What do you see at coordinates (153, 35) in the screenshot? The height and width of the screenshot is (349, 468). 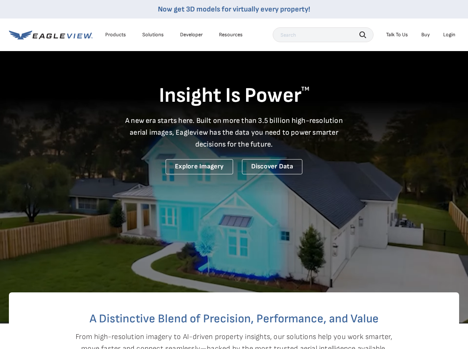 I see `div: Solutions` at bounding box center [153, 35].